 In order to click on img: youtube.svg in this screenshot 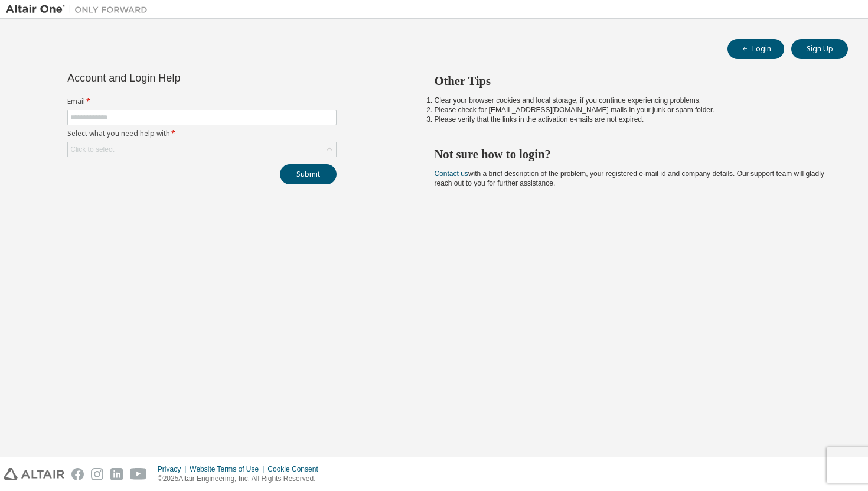, I will do `click(138, 473)`.